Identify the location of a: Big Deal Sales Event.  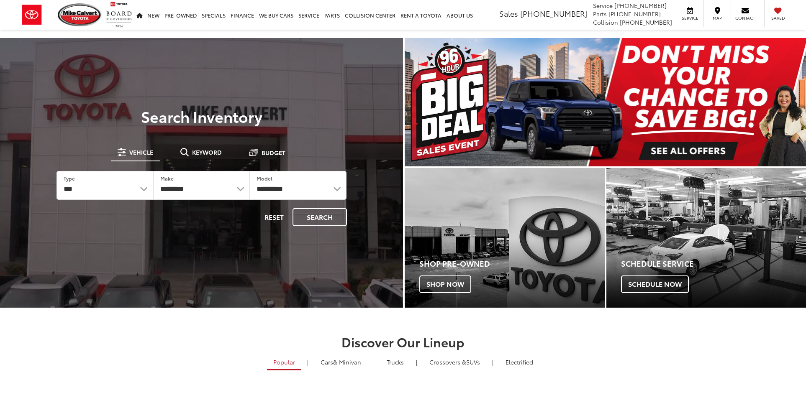
(605, 102).